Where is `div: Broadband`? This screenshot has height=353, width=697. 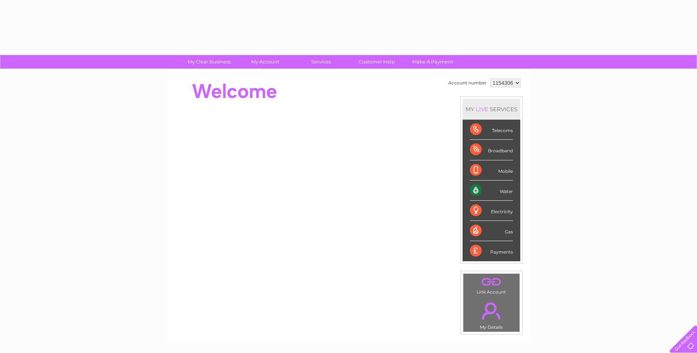
div: Broadband is located at coordinates (491, 150).